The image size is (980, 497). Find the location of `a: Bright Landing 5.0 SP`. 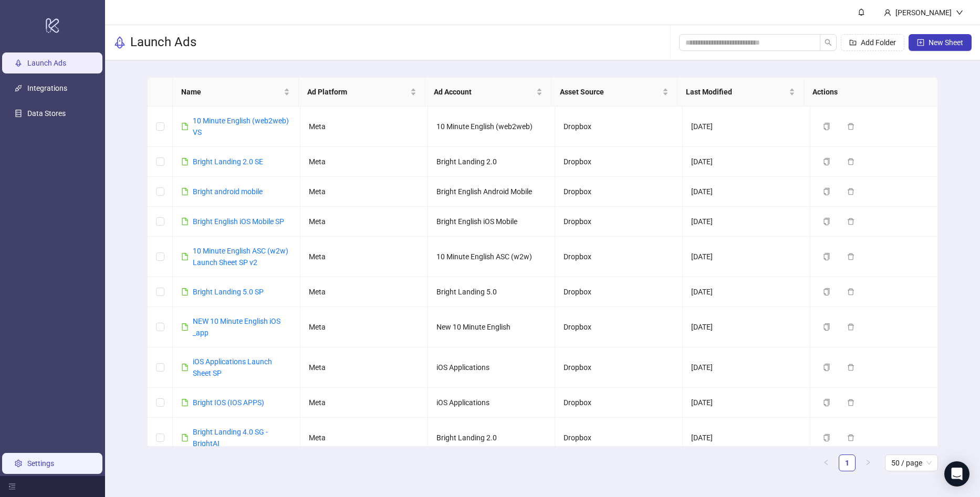

a: Bright Landing 5.0 SP is located at coordinates (228, 292).